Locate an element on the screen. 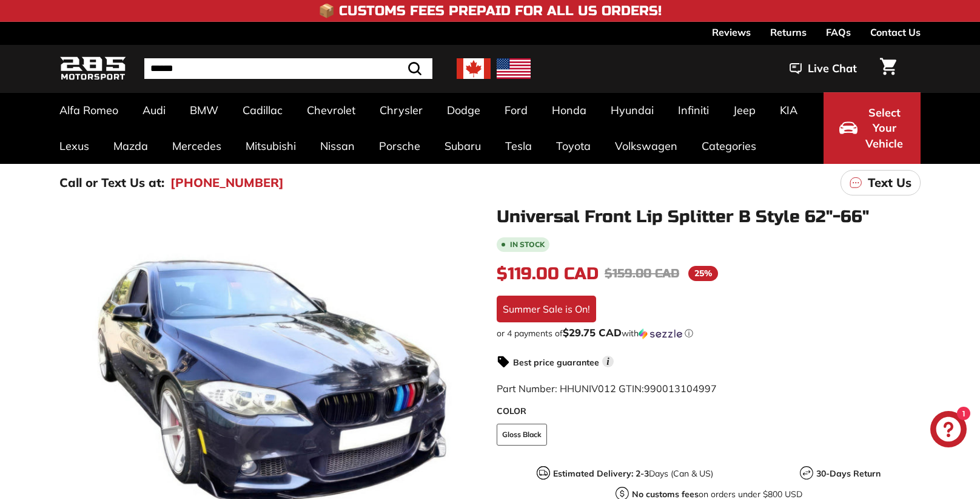 The width and height of the screenshot is (980, 499). h1: Universal Front Lip Splitter B Style 62"-66" is located at coordinates (708, 217).